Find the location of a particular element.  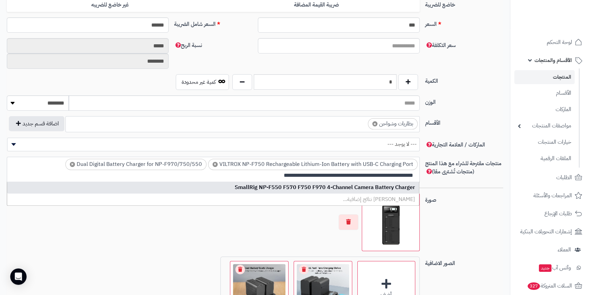

a: الطلبات is located at coordinates (550, 177).